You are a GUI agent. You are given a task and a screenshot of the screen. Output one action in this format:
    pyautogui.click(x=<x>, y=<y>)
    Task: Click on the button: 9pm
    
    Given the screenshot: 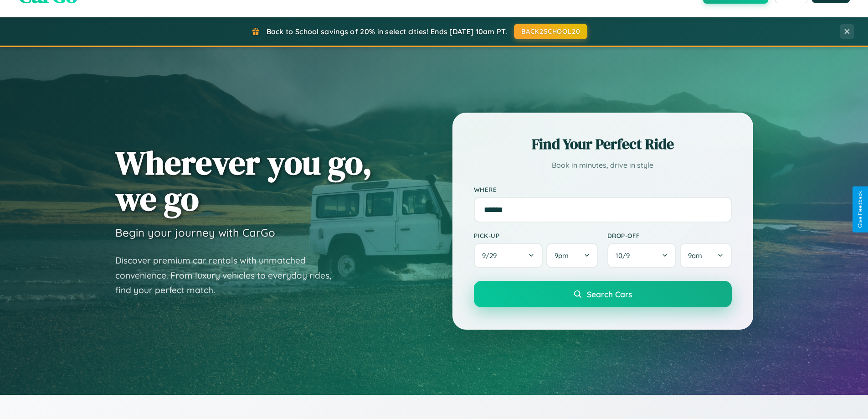 What is the action you would take?
    pyautogui.click(x=572, y=255)
    